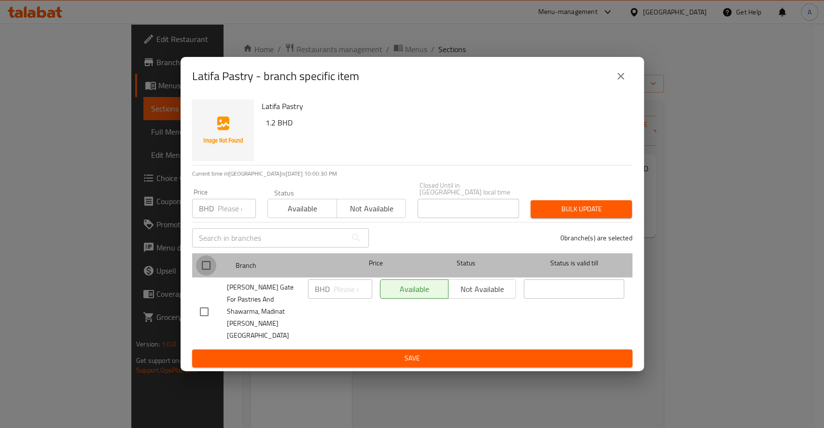 The image size is (824, 428). I want to click on h2: Latifa Pastry - branch specific item, so click(276, 76).